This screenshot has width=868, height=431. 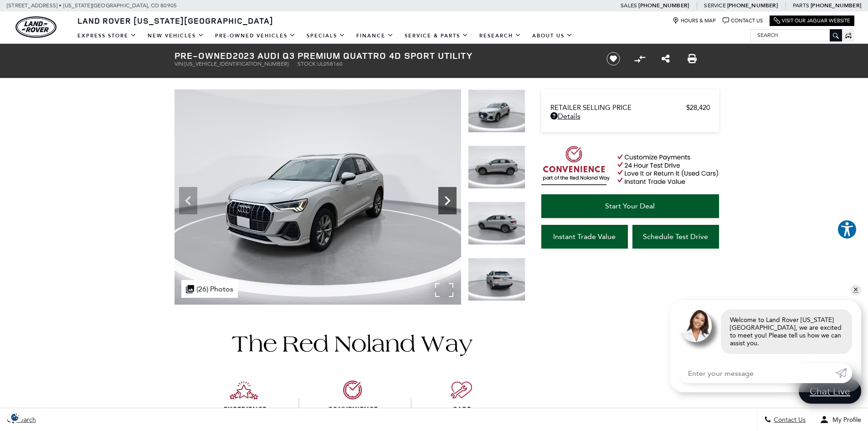 I want to click on a: About Us, so click(x=552, y=35).